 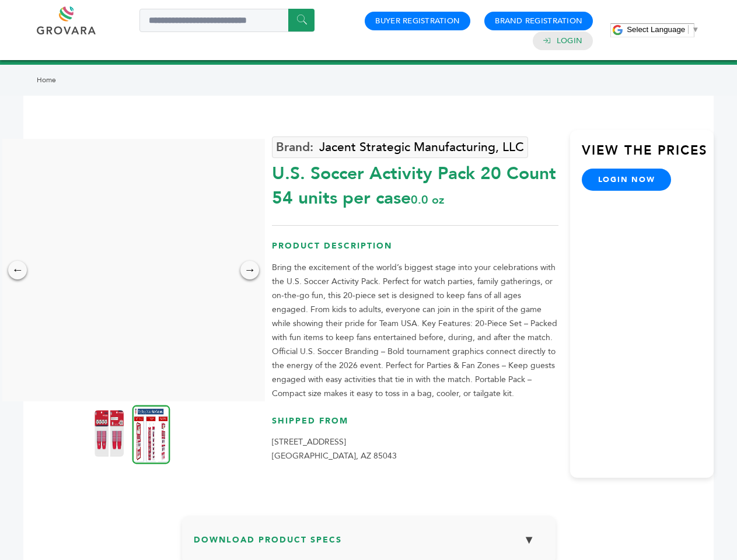 I want to click on a: login now, so click(x=627, y=180).